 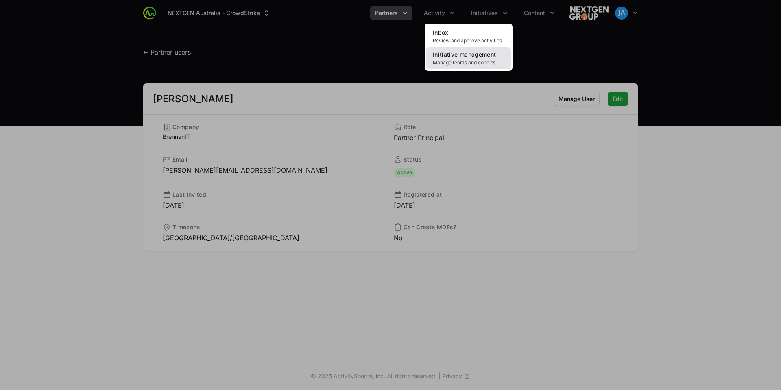 What do you see at coordinates (489, 13) in the screenshot?
I see `div: Initiatives menu` at bounding box center [489, 13].